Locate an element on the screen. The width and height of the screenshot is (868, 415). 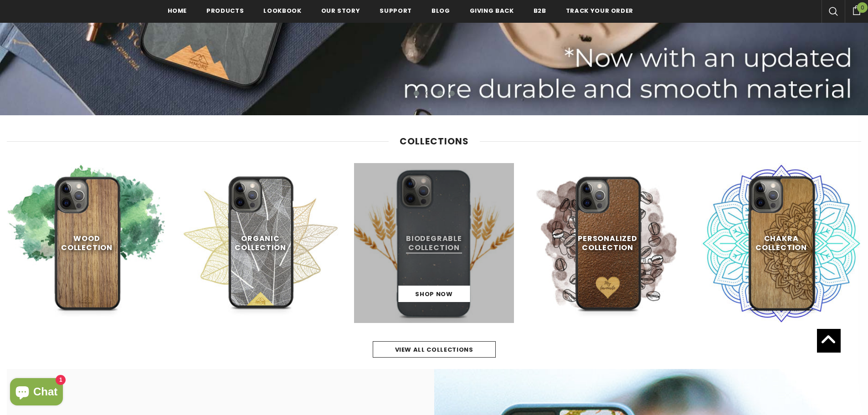
inbox-online-store-chat: Shopify online store chat is located at coordinates (37, 393).